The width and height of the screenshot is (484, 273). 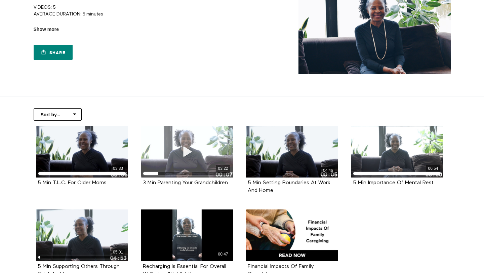 I want to click on div: 00:47, so click(x=223, y=254).